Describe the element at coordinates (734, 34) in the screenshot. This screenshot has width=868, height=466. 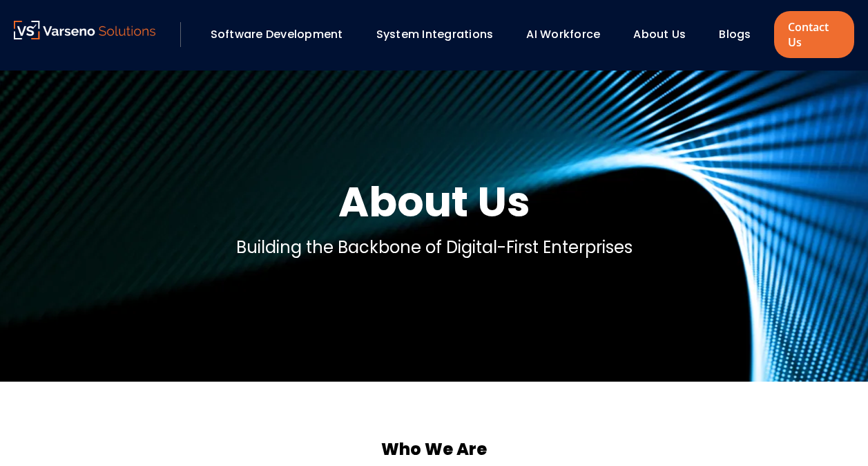
I see `a: Blogs` at that location.